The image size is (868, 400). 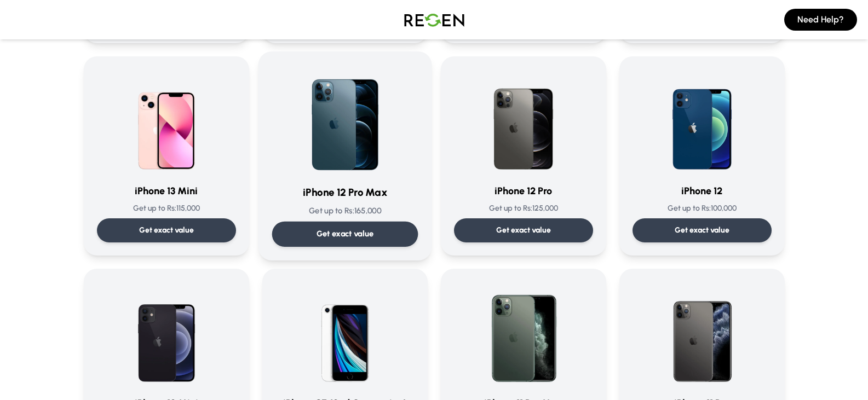 What do you see at coordinates (166, 334) in the screenshot?
I see `img: iPhone 12 Mini` at bounding box center [166, 334].